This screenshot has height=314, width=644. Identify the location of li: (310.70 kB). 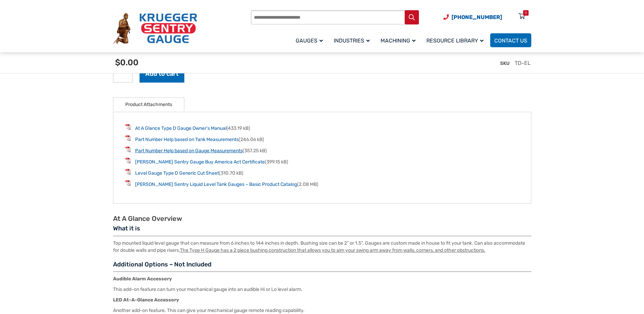
(322, 173).